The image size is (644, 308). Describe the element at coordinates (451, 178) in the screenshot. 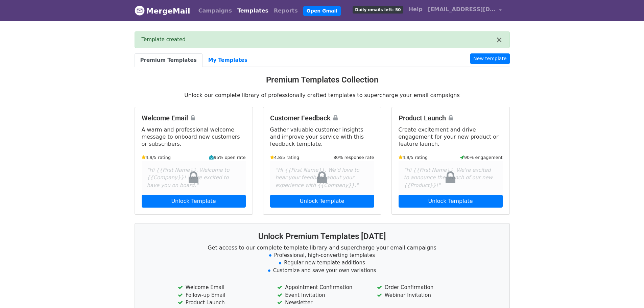

I see `div: "Hi {{First Name}}, We're excited to announce the launch of our new {{Product}}!"` at that location.